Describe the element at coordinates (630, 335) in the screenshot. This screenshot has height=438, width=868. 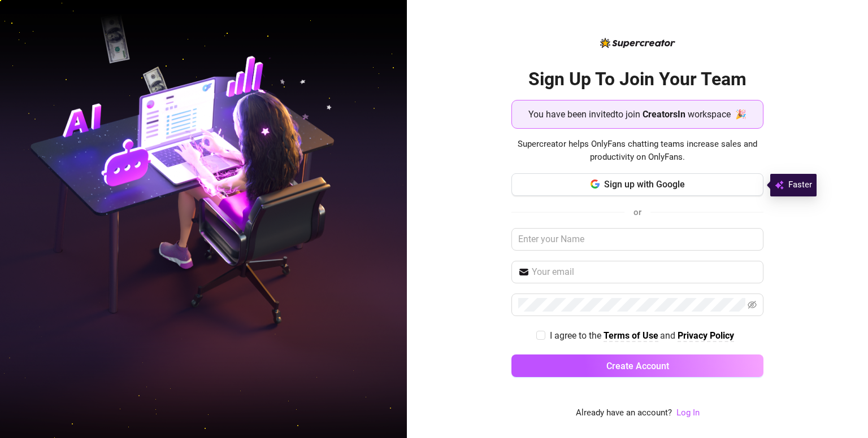
I see `strong: Terms of Use` at that location.